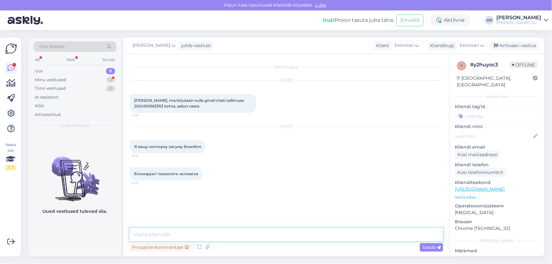  What do you see at coordinates (329, 20) in the screenshot?
I see `b: Uus!` at bounding box center [329, 20].